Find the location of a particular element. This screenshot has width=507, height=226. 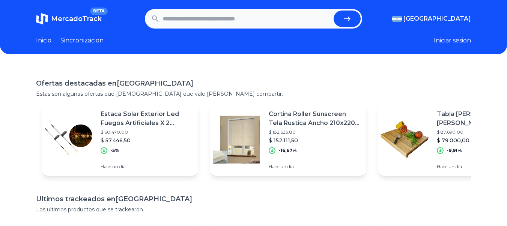

p: Estaca Solar Exterior Led Fuegos Artificiales X 2 Unidades is located at coordinates (146, 119).